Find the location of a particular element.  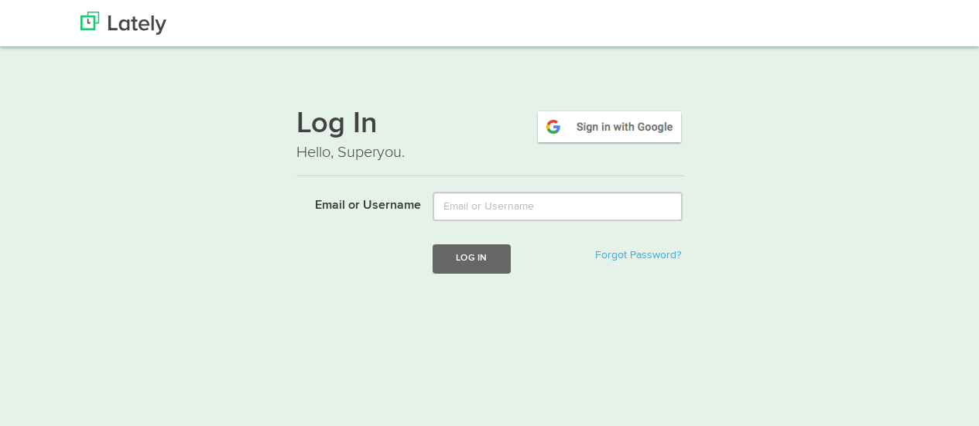

input: Email or Username is located at coordinates (557, 207).